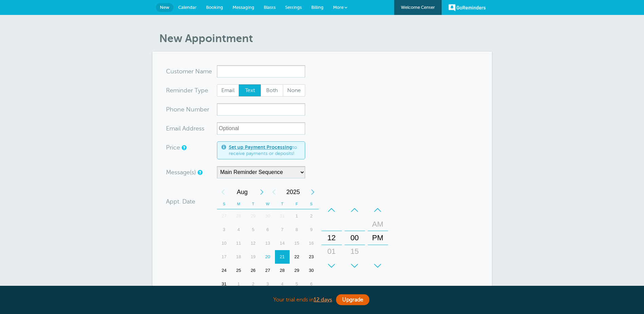 The width and height of the screenshot is (644, 314). What do you see at coordinates (272, 91) in the screenshot?
I see `span: Both` at bounding box center [272, 91].